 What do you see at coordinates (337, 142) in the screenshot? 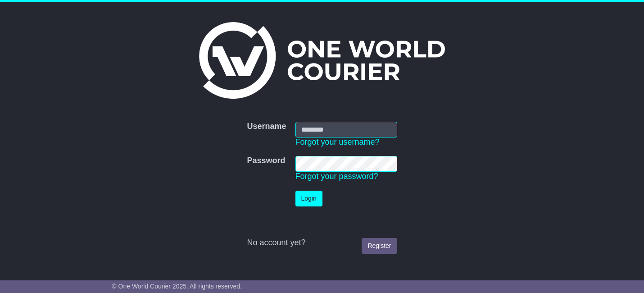
I see `a: Forgot your username?` at bounding box center [337, 142].